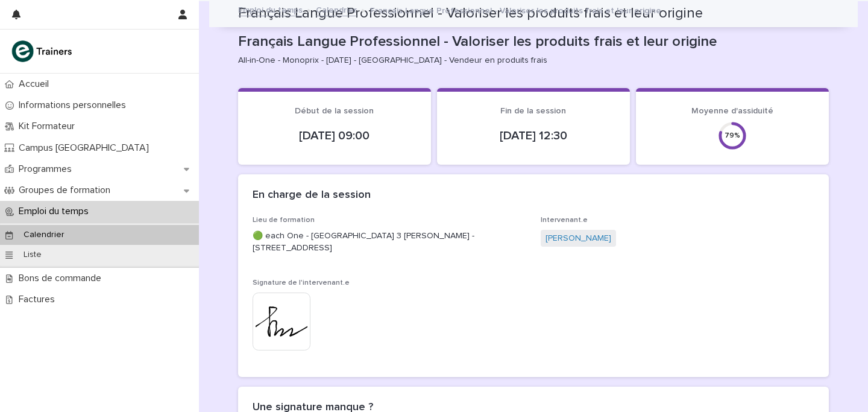 The image size is (868, 412). I want to click on p: Groupes de formation, so click(67, 190).